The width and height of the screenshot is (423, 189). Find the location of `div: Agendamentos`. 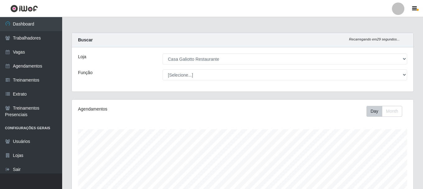

div: Agendamentos is located at coordinates (144, 109).